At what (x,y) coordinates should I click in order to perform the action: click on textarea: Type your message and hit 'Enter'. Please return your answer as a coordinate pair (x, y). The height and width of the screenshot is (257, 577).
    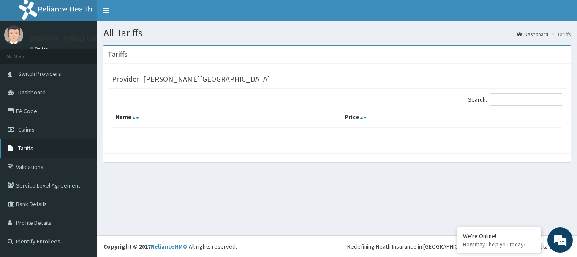
    Looking at the image, I should click on (82, 183).